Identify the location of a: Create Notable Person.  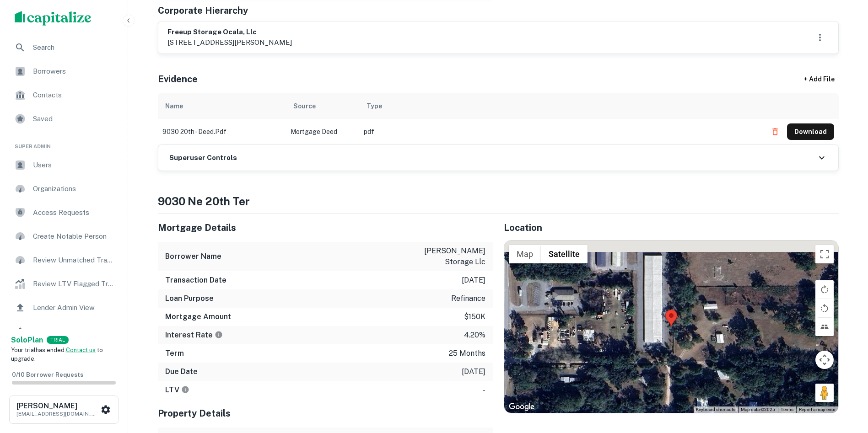
(64, 237).